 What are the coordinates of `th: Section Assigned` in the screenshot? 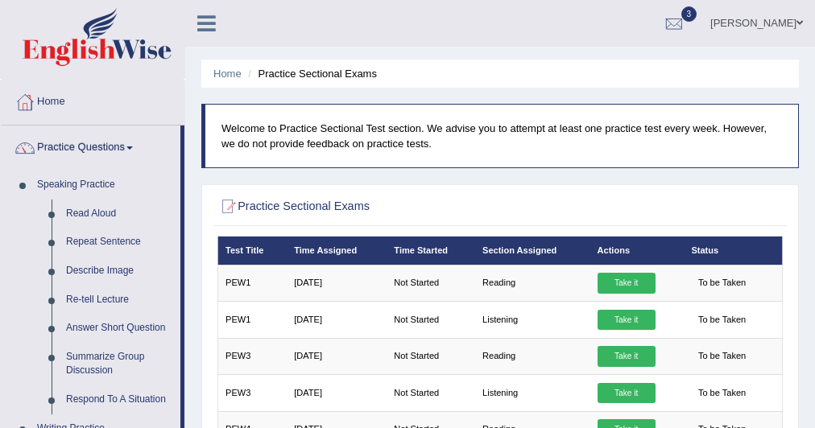 It's located at (532, 250).